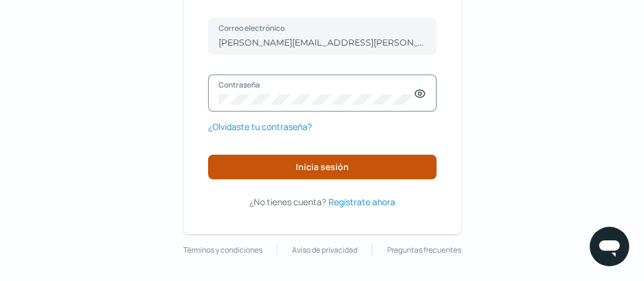  I want to click on a: ¿Olvidaste tu contraseña?, so click(260, 126).